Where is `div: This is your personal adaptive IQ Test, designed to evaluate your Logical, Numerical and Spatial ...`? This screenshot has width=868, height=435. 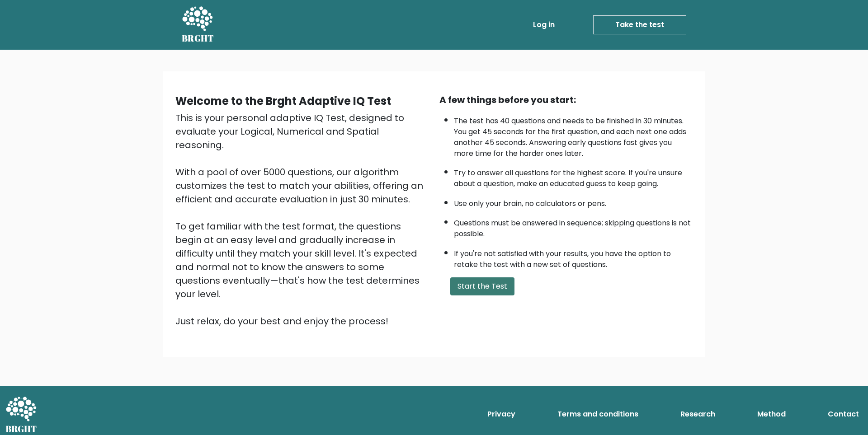
div: This is your personal adaptive IQ Test, designed to evaluate your Logical, Numerical and Spatial ... is located at coordinates (302, 219).